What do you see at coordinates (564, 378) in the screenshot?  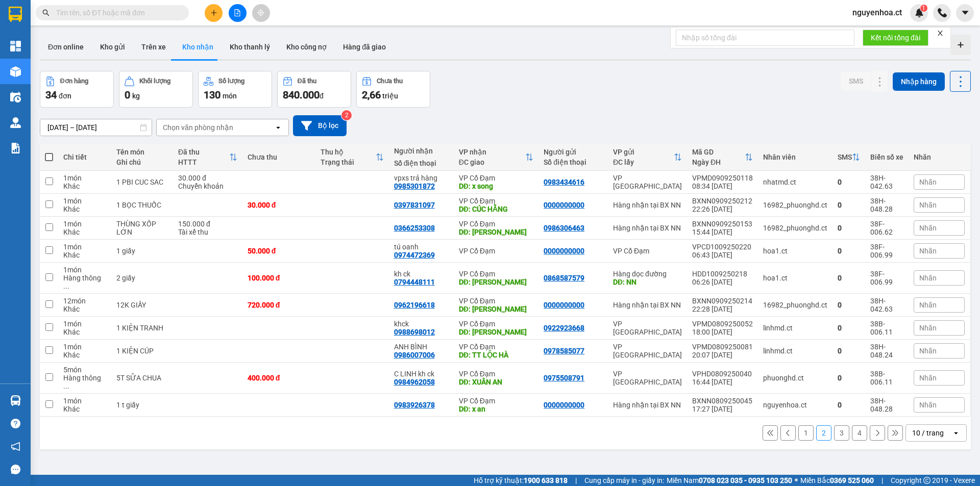 I see `div: 0975508791` at bounding box center [564, 378].